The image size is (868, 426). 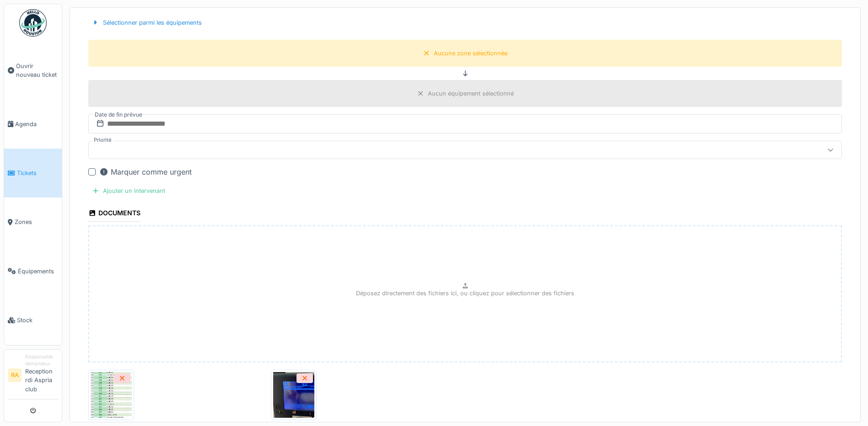 I want to click on img: Badge_color-CXgf-gQk.svg, so click(x=33, y=23).